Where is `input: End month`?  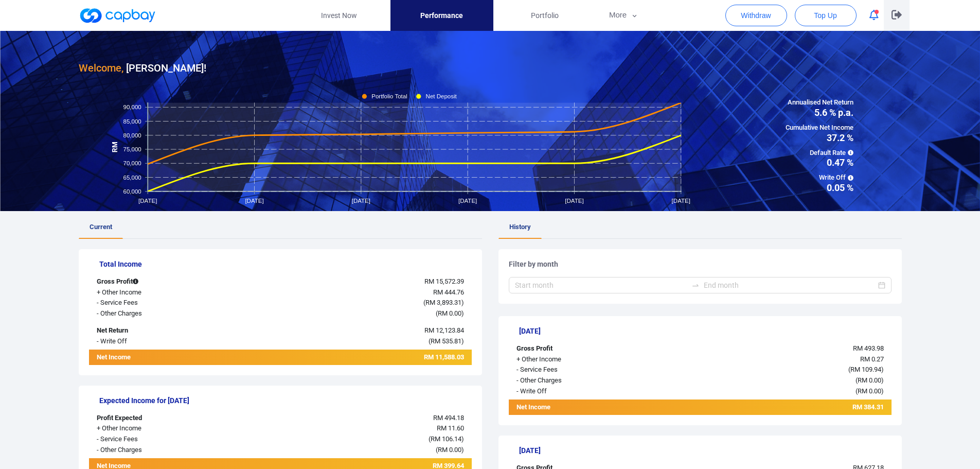 input: End month is located at coordinates (790, 285).